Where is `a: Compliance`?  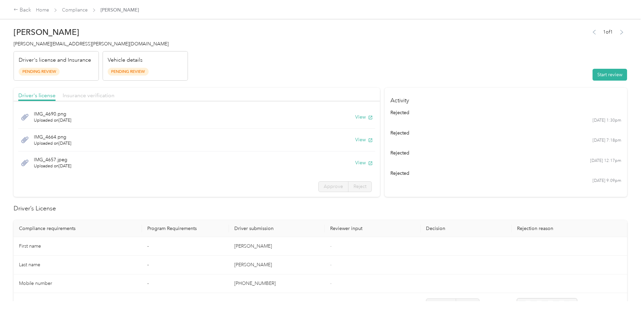 a: Compliance is located at coordinates (75, 10).